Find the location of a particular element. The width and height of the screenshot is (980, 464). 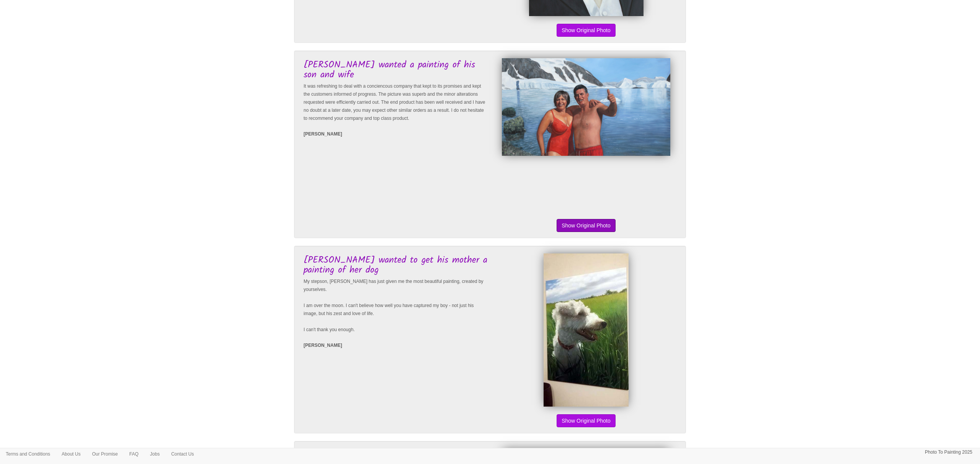

a: Contact Us is located at coordinates (182, 454).